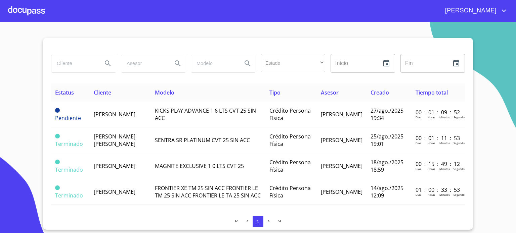 This screenshot has height=233, width=516. I want to click on span: MAGNITE EXCLUSIVE 1 0 LTS CVT 25, so click(199, 166).